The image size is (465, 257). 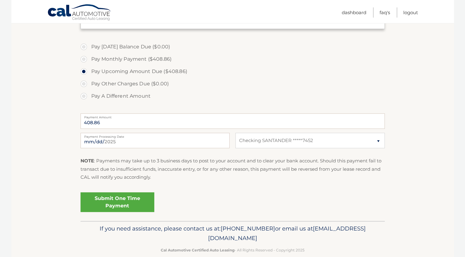 I want to click on label: Payment Processing Date, so click(x=155, y=135).